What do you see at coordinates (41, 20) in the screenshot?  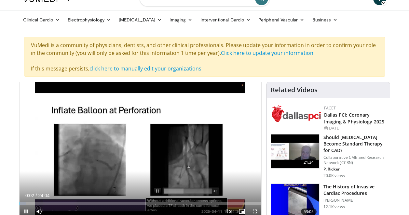 I see `a: Clinical Cardio` at bounding box center [41, 20].